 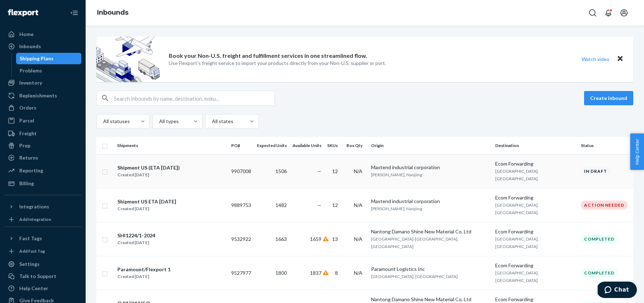 What do you see at coordinates (34, 288) in the screenshot?
I see `div: Help Center` at bounding box center [34, 288].